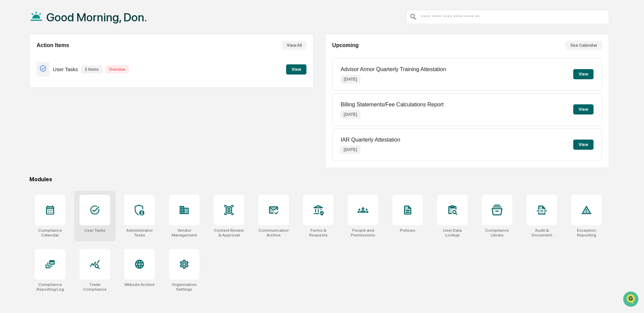 This screenshot has height=313, width=644. What do you see at coordinates (294, 45) in the screenshot?
I see `button: View All` at bounding box center [294, 45].